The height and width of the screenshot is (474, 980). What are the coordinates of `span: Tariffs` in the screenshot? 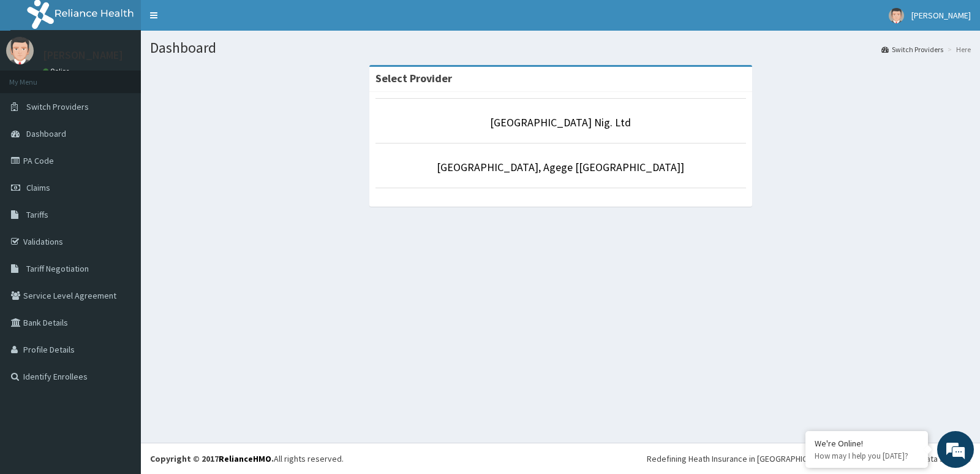 It's located at (37, 214).